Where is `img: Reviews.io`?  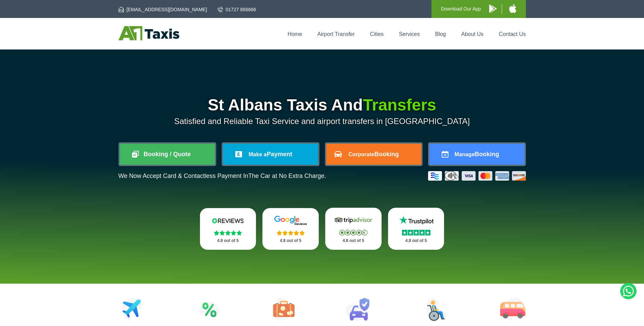 img: Reviews.io is located at coordinates (228, 221).